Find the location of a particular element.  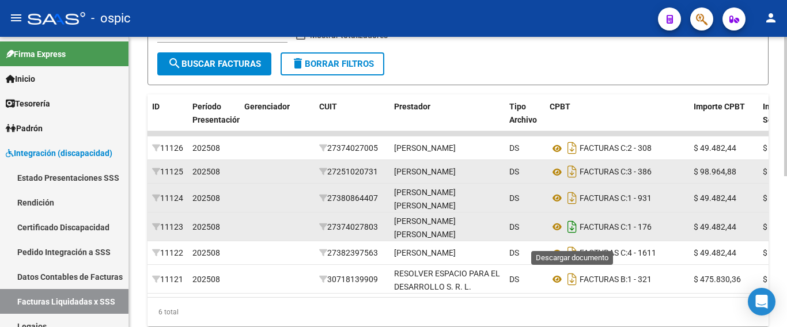

span: $ 98.964,88 is located at coordinates (715, 172).